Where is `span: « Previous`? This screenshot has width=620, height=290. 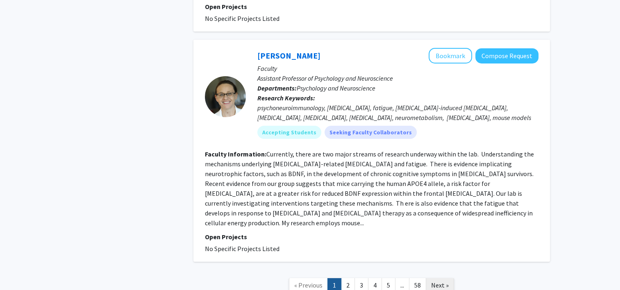
span: « Previous is located at coordinates (308, 285).